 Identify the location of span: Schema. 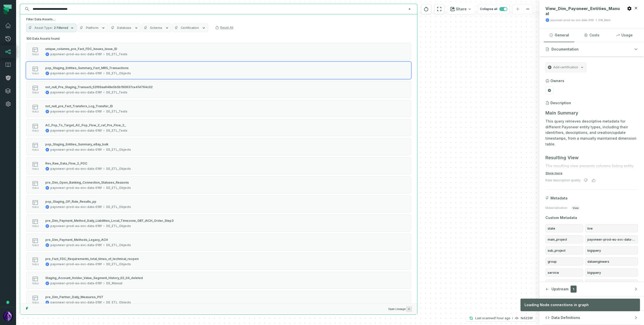
(156, 28).